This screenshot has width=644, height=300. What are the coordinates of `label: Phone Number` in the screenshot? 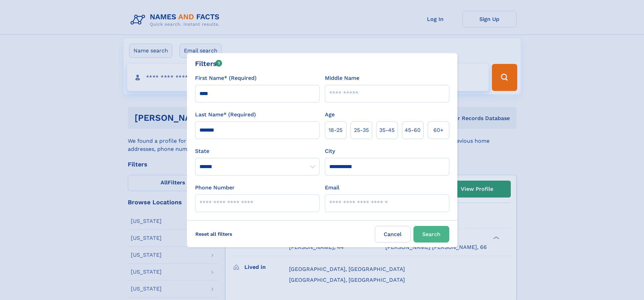 It's located at (215, 188).